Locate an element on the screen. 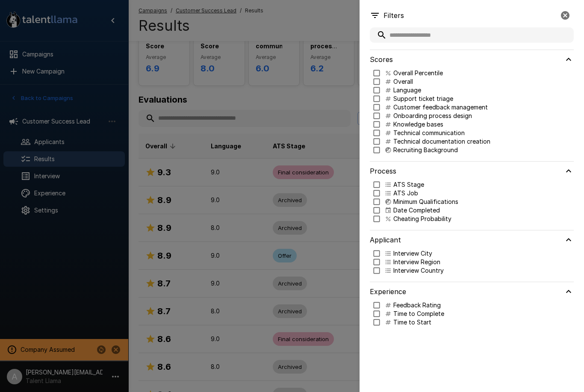 Image resolution: width=584 pixels, height=392 pixels. p: Interview Region is located at coordinates (417, 262).